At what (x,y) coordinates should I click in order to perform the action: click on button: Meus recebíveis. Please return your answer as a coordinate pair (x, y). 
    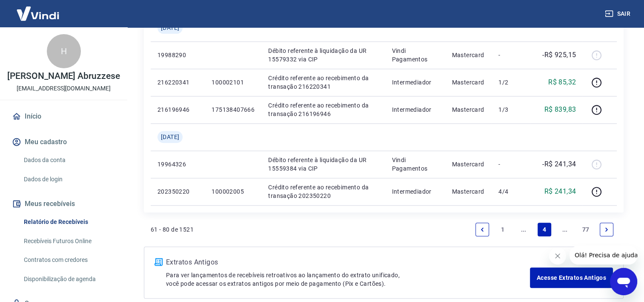
    Looking at the image, I should click on (63, 204).